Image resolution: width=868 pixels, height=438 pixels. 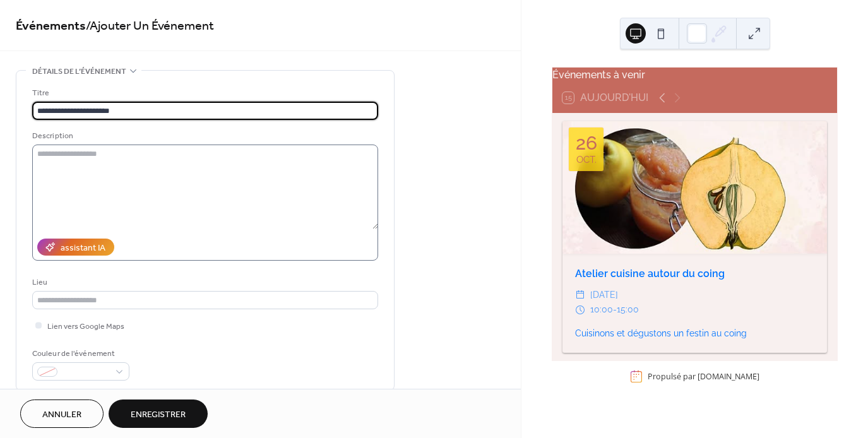 I want to click on div: assistant IA, so click(x=83, y=248).